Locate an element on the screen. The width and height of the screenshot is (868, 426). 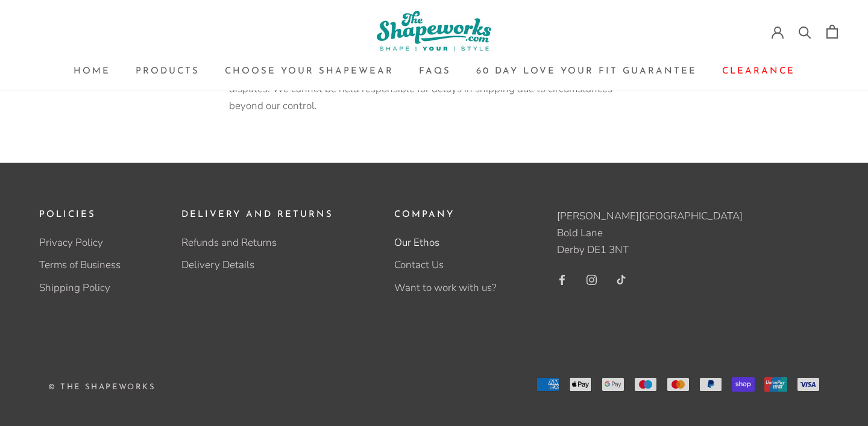
a: Our Ethos is located at coordinates (445, 243).